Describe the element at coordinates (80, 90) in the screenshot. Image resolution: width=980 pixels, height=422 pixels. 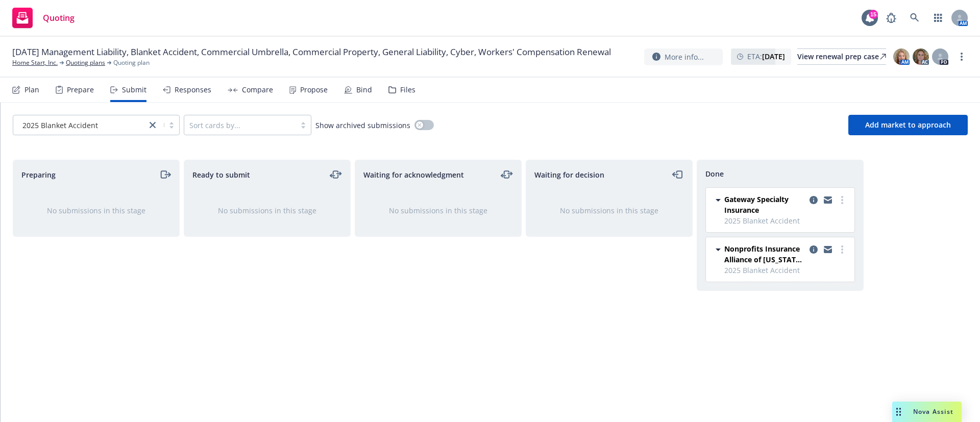
I see `div: Prepare` at that location.